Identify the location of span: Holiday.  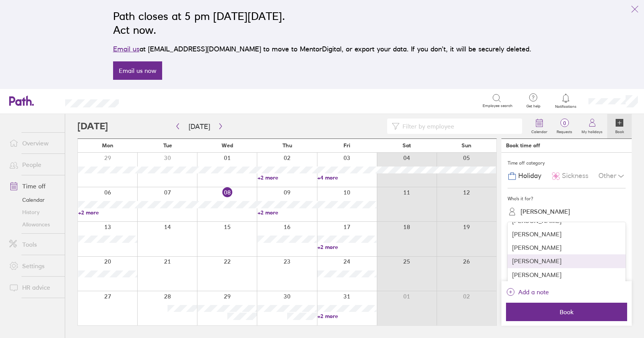
(530, 176).